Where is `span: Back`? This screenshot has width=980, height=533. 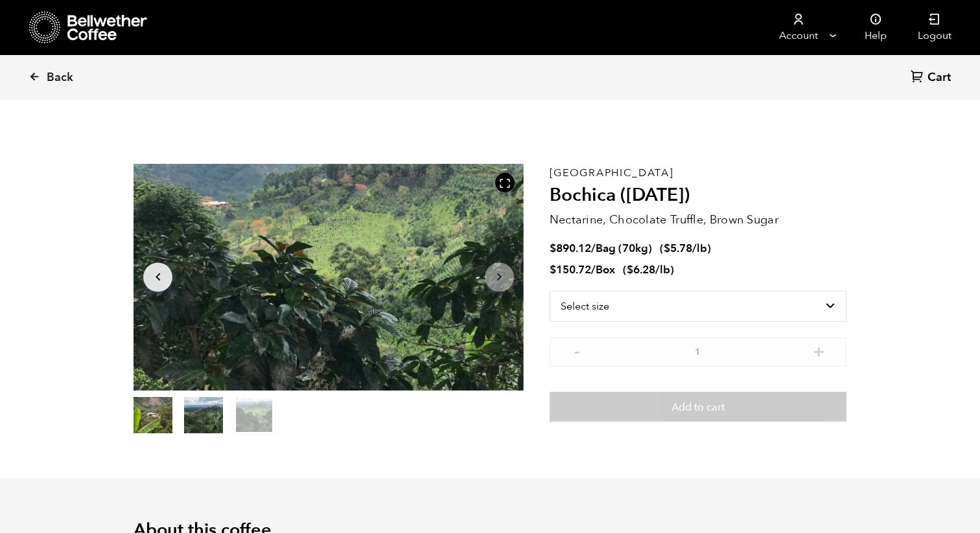
span: Back is located at coordinates (60, 77).